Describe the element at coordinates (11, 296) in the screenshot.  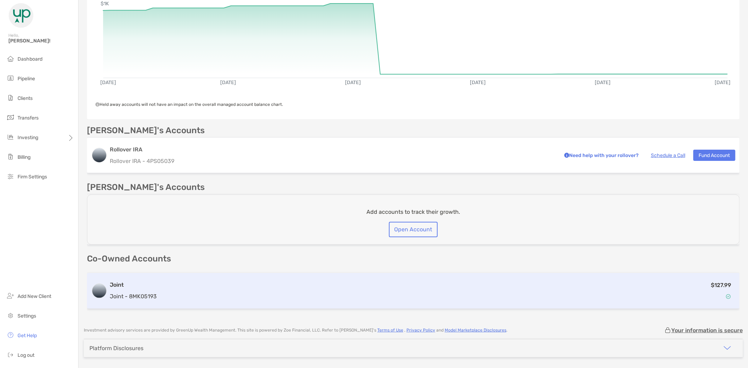
I see `img: add_new_client icon` at that location.